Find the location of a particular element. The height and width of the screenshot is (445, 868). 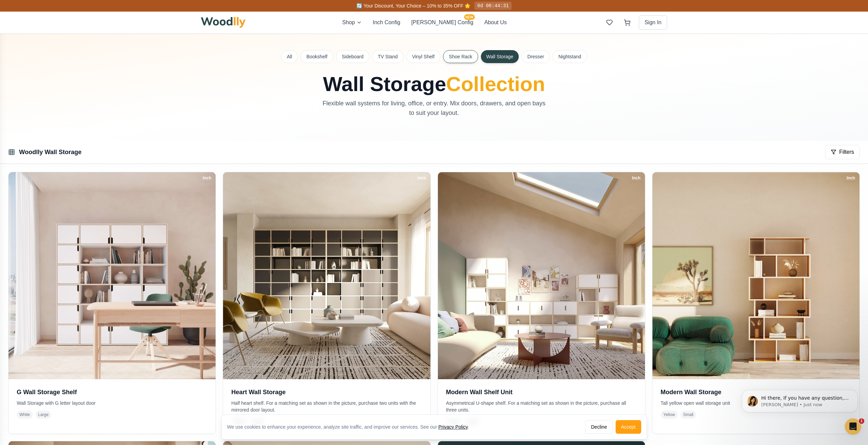

h1: Wall Storage is located at coordinates (434, 85).